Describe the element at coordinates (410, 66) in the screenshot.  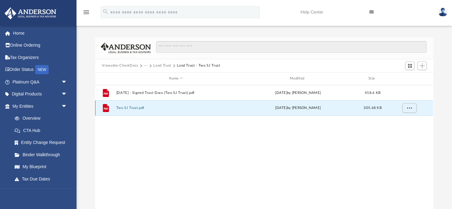
I see `button: Switch to Grid View` at that location.